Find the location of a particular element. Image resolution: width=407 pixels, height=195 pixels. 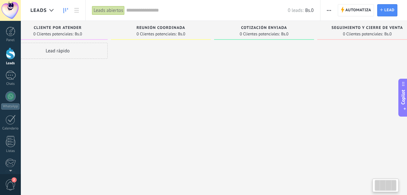

span: 2 is located at coordinates (14, 180).